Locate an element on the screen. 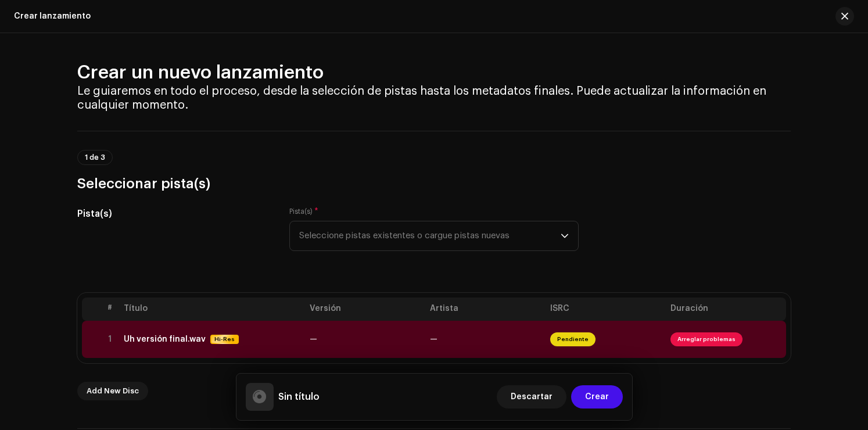  h5: Pista(s) is located at coordinates (173, 214).